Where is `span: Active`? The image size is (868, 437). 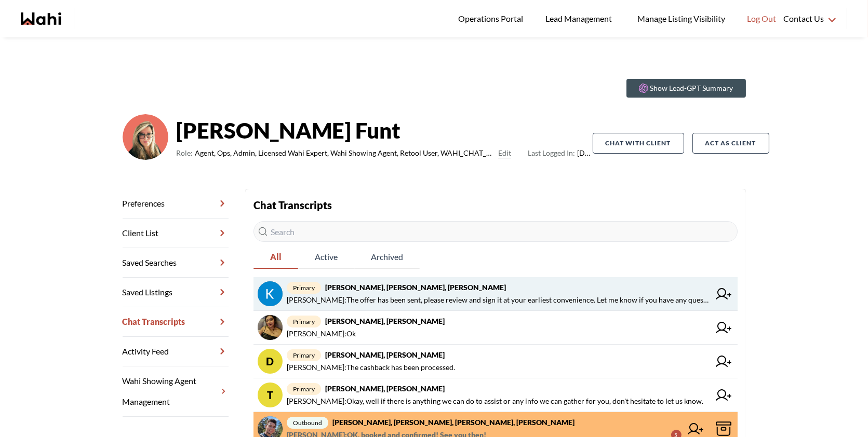 span: Active is located at coordinates (326, 257).